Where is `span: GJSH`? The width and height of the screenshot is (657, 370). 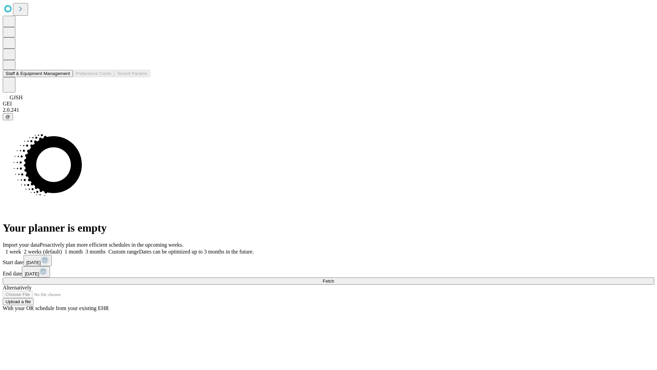 span: GJSH is located at coordinates (16, 97).